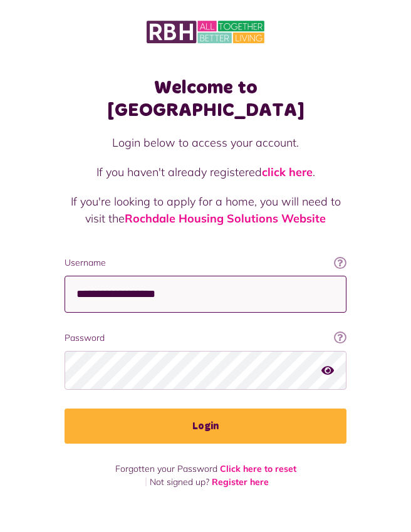  What do you see at coordinates (206, 142) in the screenshot?
I see `p: Login below to access your account.` at bounding box center [206, 142].